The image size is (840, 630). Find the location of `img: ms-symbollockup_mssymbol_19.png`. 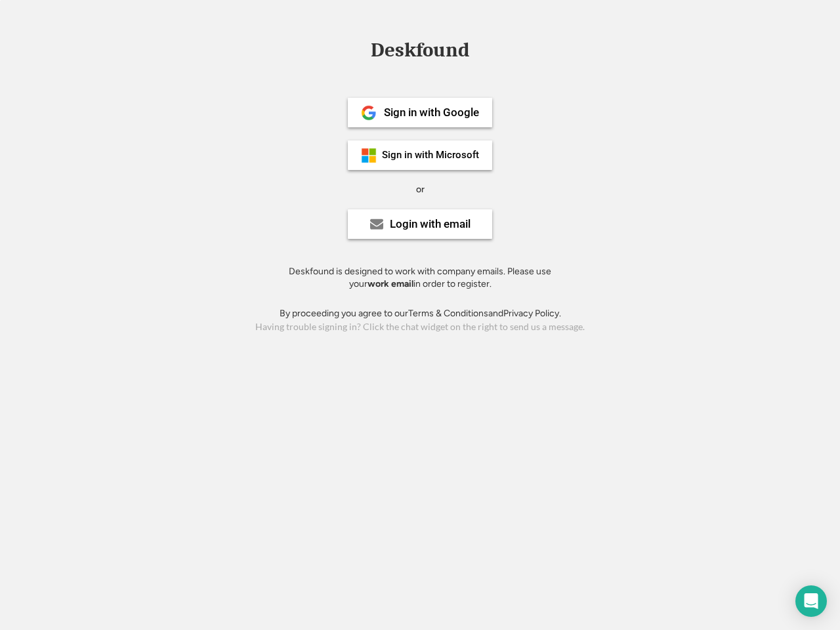

img: ms-symbollockup_mssymbol_19.png is located at coordinates (368, 155).